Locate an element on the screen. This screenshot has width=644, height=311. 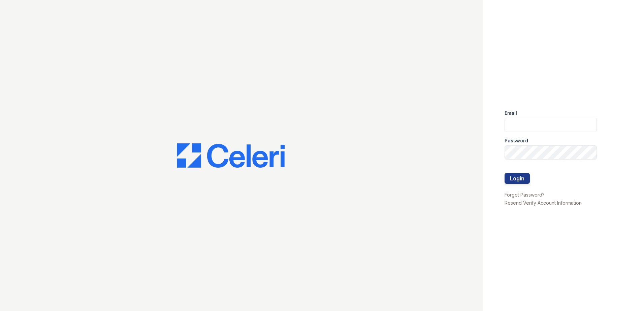
label: Password is located at coordinates (516, 141).